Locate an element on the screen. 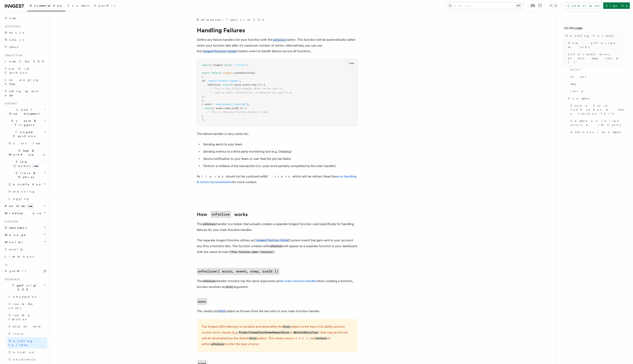 The width and height of the screenshot is (633, 364). span: Flow Control is located at coordinates (26, 164).